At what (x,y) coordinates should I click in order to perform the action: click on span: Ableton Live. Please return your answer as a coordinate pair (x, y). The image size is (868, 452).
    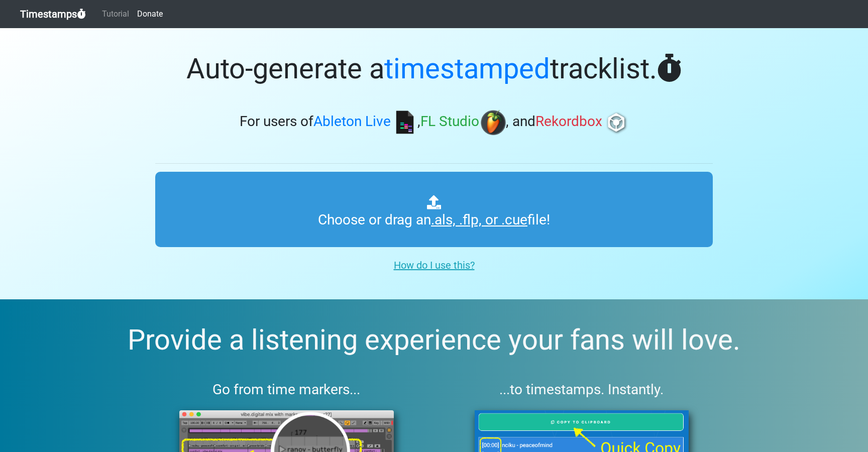
    Looking at the image, I should click on (352, 121).